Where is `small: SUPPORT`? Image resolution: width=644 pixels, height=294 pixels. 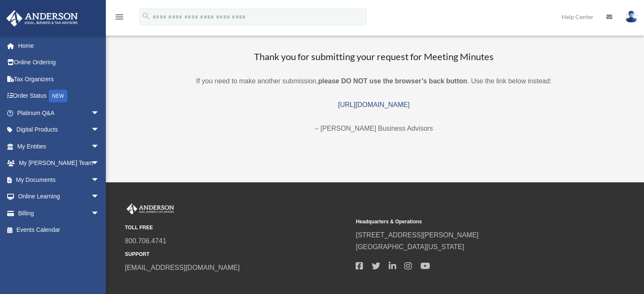 small: SUPPORT is located at coordinates (237, 254).